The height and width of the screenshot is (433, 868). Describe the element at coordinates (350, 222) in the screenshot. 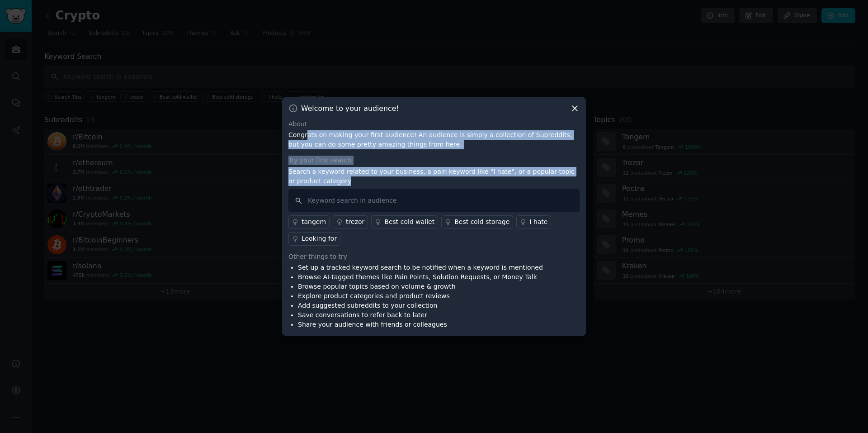

I see `a: trezor` at that location.